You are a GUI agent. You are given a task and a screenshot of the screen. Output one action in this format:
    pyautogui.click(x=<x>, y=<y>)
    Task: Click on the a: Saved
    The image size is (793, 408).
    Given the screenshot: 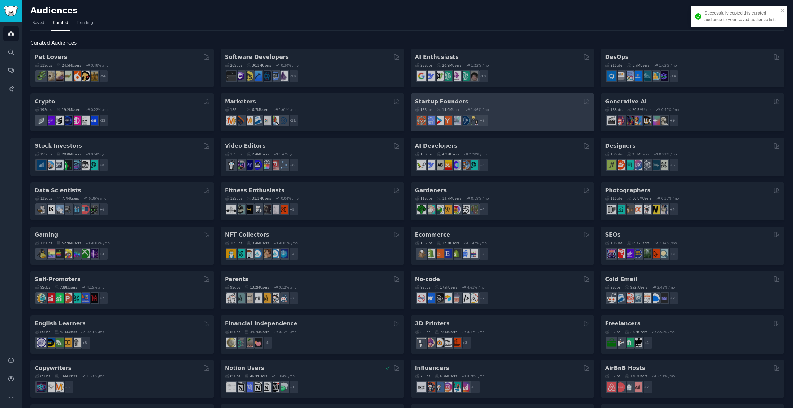 What is the action you would take?
    pyautogui.click(x=38, y=24)
    